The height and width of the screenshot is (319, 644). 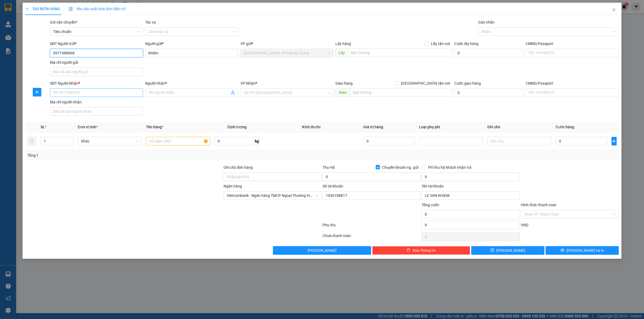 What do you see at coordinates (233, 93) in the screenshot?
I see `span: user-add` at bounding box center [233, 93].